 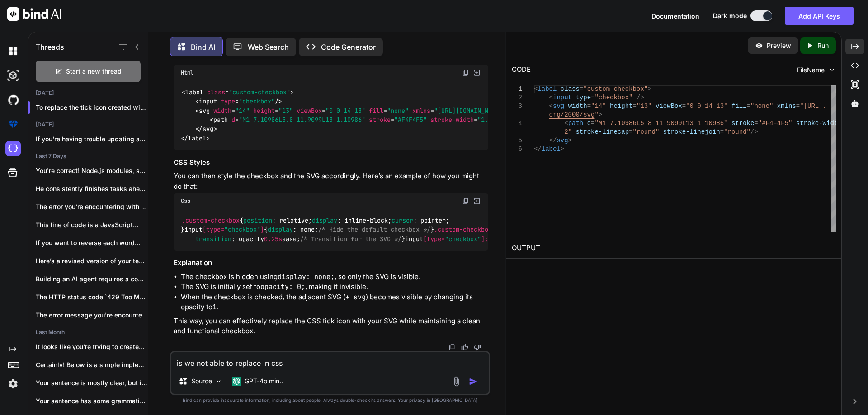 What do you see at coordinates (517, 149) in the screenshot?
I see `div: 6` at bounding box center [517, 149].